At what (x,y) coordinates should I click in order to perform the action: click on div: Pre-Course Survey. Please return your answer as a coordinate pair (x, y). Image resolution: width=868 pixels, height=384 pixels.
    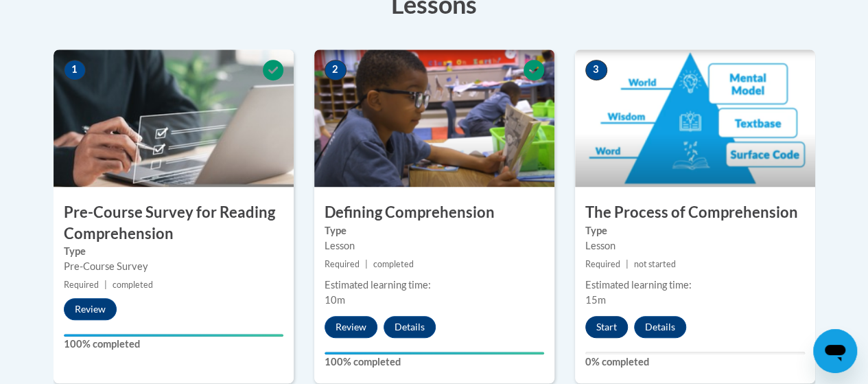
    Looking at the image, I should click on (174, 266).